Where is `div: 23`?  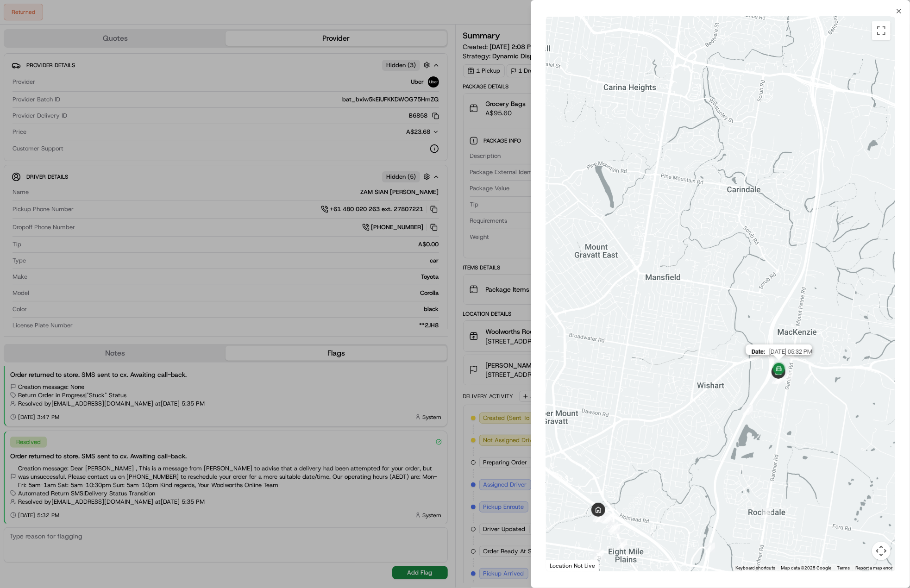
div: 23 is located at coordinates (608, 518).